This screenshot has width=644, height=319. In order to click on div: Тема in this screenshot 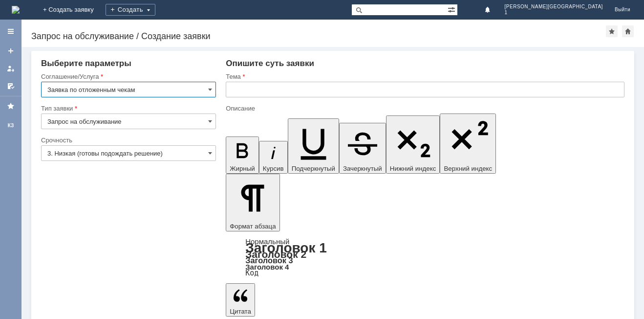, I will do `click(424, 76)`.